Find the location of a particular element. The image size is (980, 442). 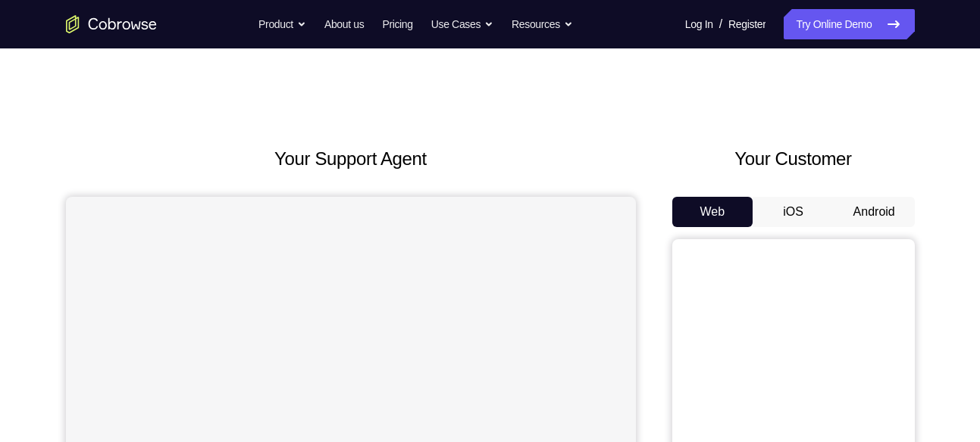

a: Try Online Demo is located at coordinates (848, 25).